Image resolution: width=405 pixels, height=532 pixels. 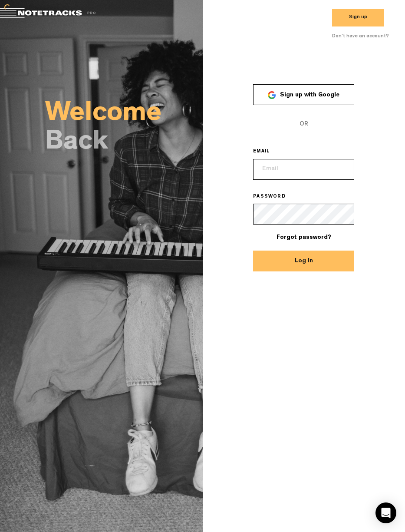 What do you see at coordinates (275, 197) in the screenshot?
I see `label: PASSWORD` at bounding box center [275, 197].